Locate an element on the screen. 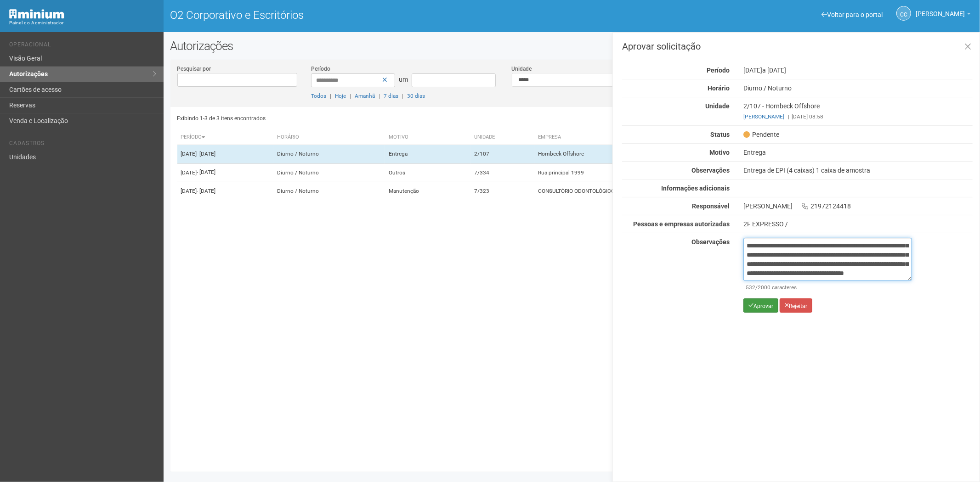 The width and height of the screenshot is (980, 482). font: 7 dias is located at coordinates (391, 96).